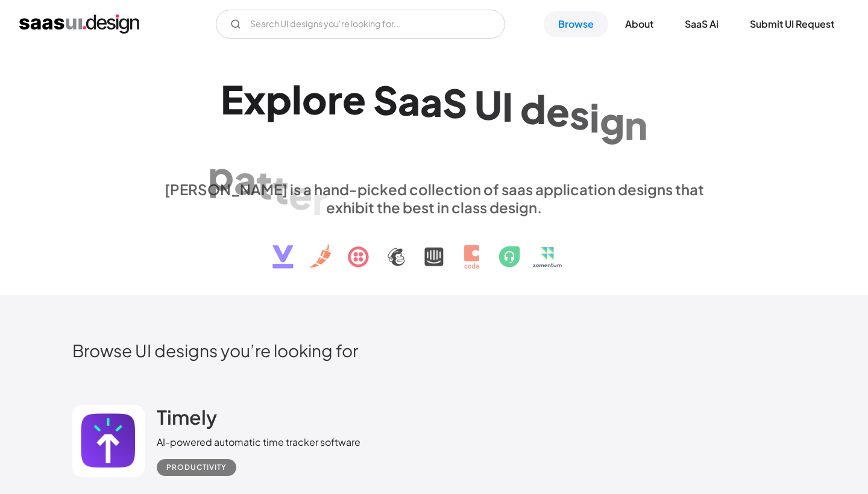  Describe the element at coordinates (434, 122) in the screenshot. I see `h1: Explore SaaS UI design patterns & interactions.` at that location.